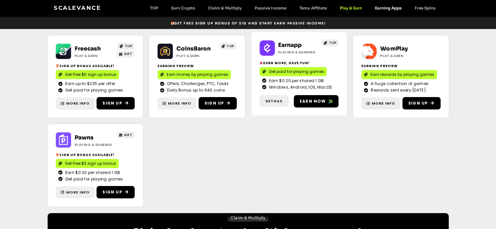  I want to click on a: WomPlay, so click(394, 49).